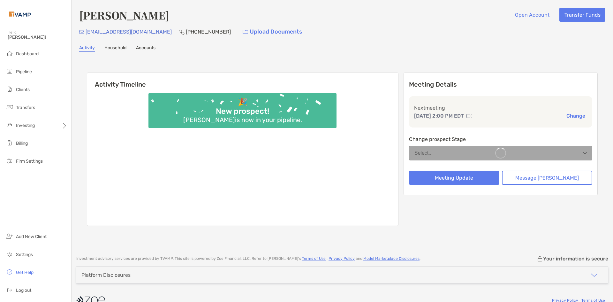 The image size is (613, 302). Describe the element at coordinates (182, 32) in the screenshot. I see `img: Phone Icon` at that location.